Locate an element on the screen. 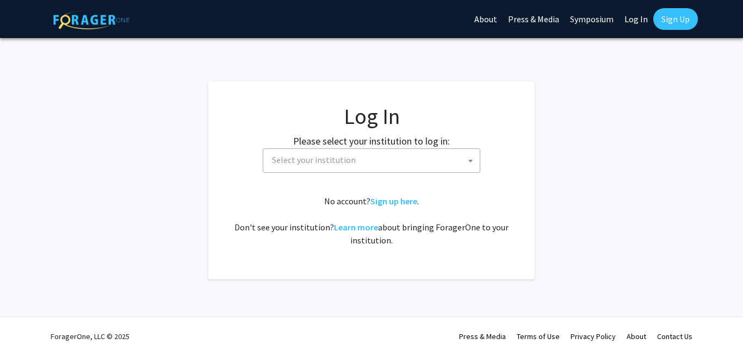 This screenshot has height=344, width=743. a: Sign Up is located at coordinates (676, 19).